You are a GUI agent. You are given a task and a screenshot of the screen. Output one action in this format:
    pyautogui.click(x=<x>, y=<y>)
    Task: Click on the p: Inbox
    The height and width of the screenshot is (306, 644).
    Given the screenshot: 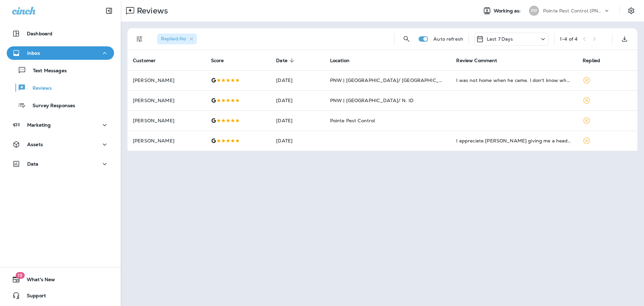 What is the action you would take?
    pyautogui.click(x=33, y=53)
    